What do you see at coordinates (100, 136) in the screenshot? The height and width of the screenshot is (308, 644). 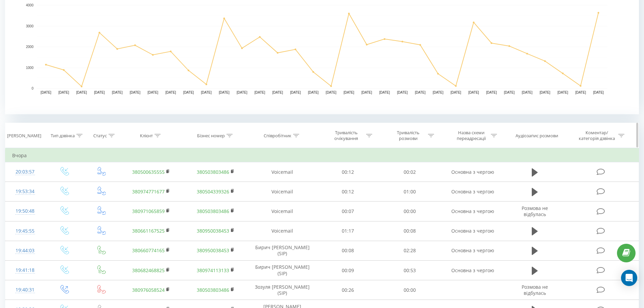 I see `div: Статус` at bounding box center [100, 136].